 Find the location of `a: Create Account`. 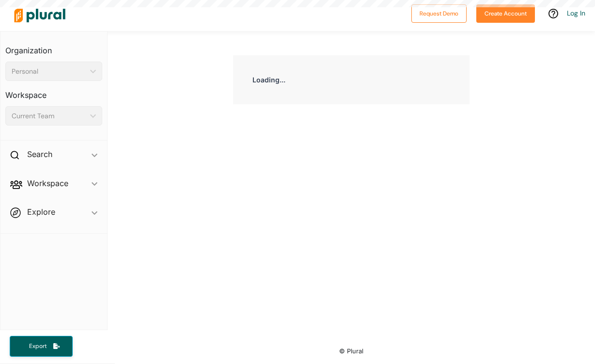

a: Create Account is located at coordinates (506, 13).